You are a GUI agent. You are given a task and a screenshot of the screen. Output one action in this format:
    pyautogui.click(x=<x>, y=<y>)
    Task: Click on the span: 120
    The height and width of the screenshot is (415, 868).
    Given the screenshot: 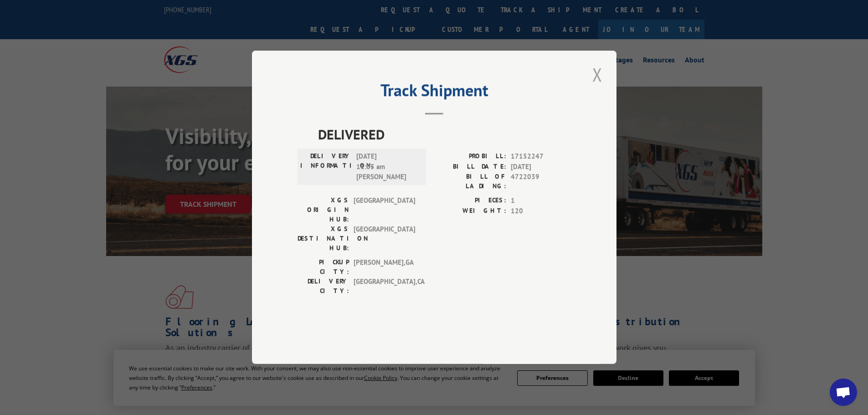 What is the action you would take?
    pyautogui.click(x=541, y=211)
    